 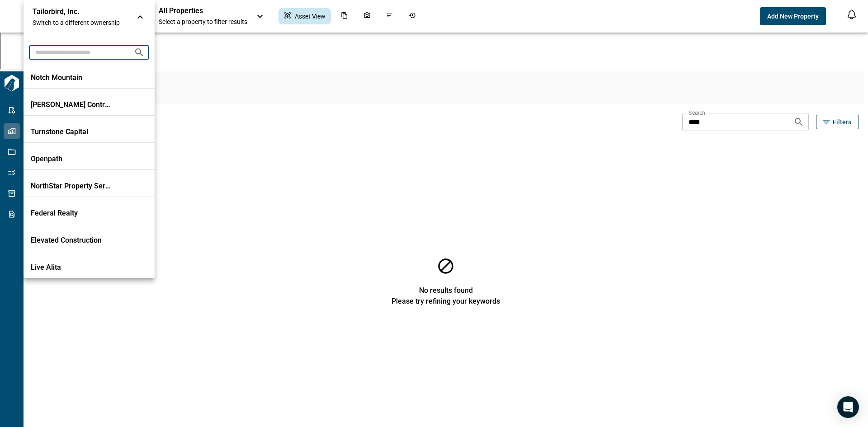 What do you see at coordinates (71, 186) in the screenshot?
I see `p: NorthStar Property Services` at bounding box center [71, 186].